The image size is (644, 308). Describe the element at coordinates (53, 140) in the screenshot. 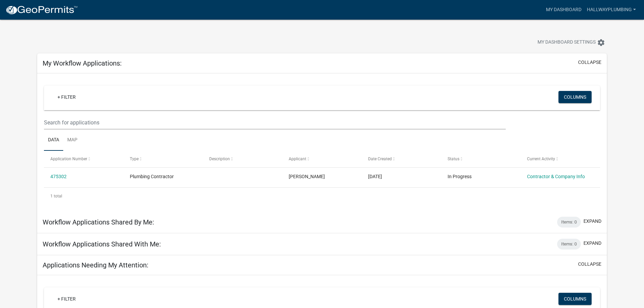

I see `a: Data` at that location.